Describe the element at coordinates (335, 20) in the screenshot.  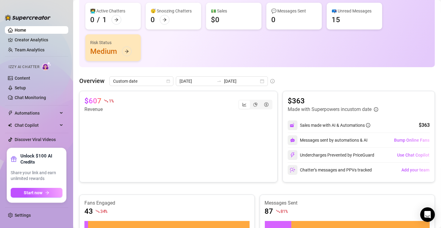
I see `div: 15` at that location.